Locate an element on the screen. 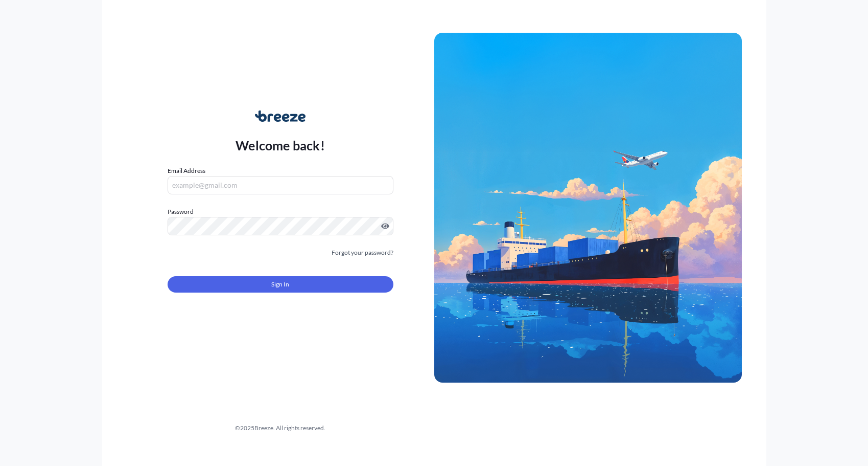 Image resolution: width=868 pixels, height=466 pixels. label: Email Address is located at coordinates (186, 171).